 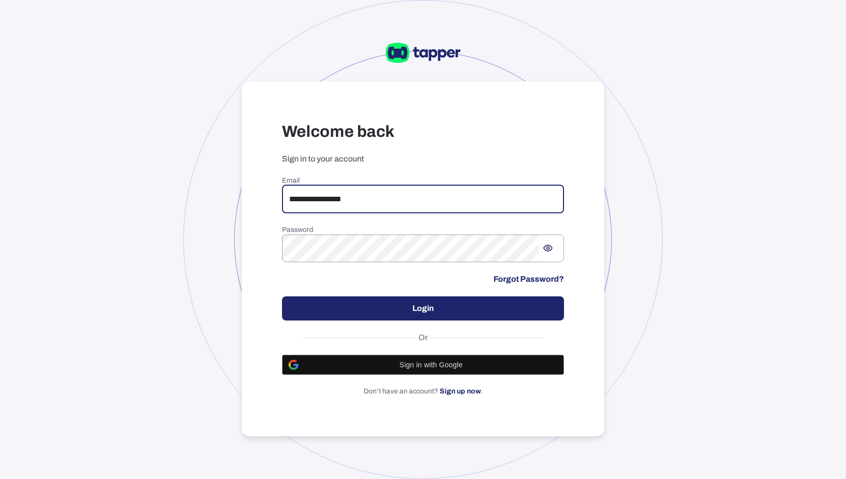 What do you see at coordinates (548, 248) in the screenshot?
I see `button: Show password` at bounding box center [548, 248].